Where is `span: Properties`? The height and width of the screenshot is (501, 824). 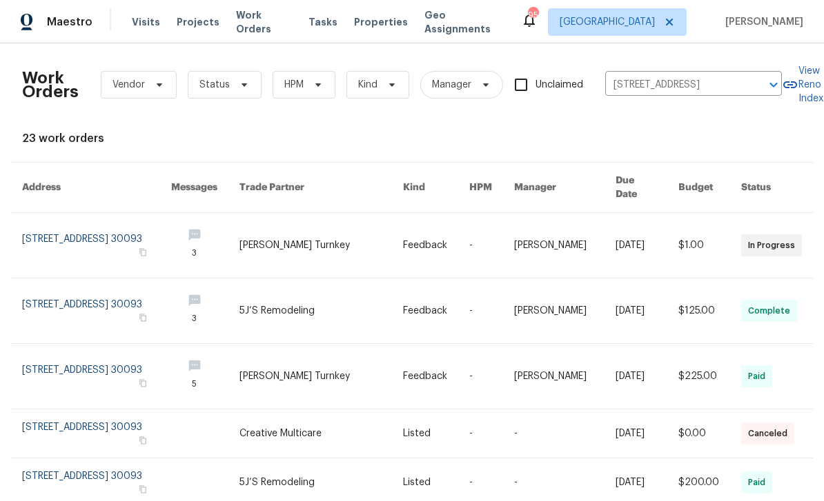
span: Properties is located at coordinates (381, 22).